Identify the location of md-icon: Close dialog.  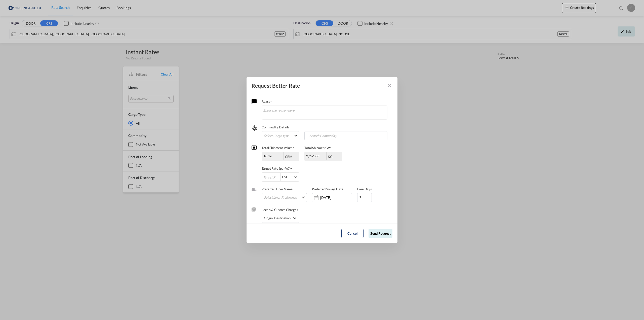
(389, 86).